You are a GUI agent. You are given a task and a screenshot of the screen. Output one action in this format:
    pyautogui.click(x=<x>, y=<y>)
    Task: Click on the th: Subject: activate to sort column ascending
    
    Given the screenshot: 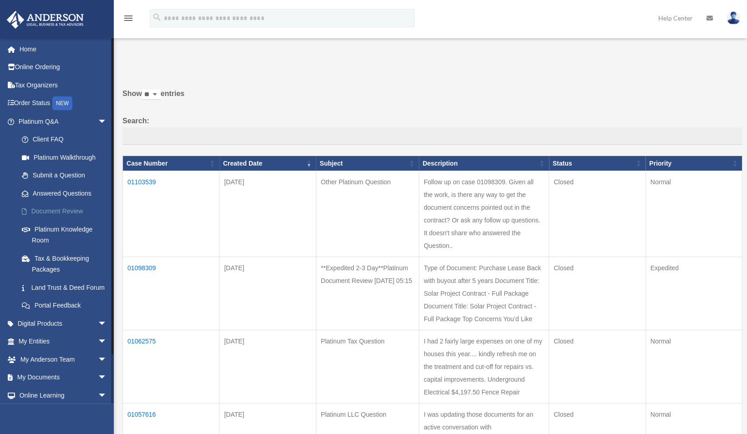 What is the action you would take?
    pyautogui.click(x=367, y=163)
    